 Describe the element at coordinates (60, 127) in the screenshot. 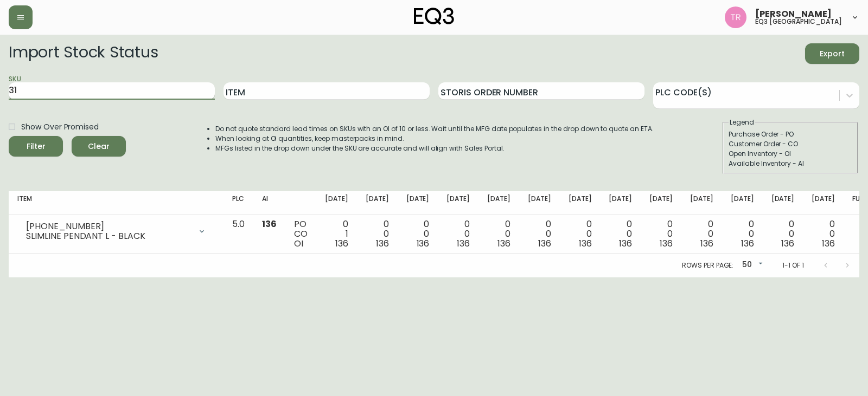

I see `span: Show Over Promised` at that location.